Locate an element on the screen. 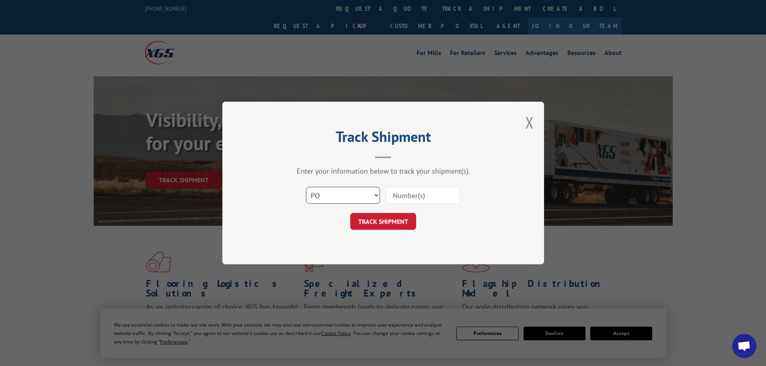 This screenshot has width=766, height=366. button: Close modal is located at coordinates (530, 122).